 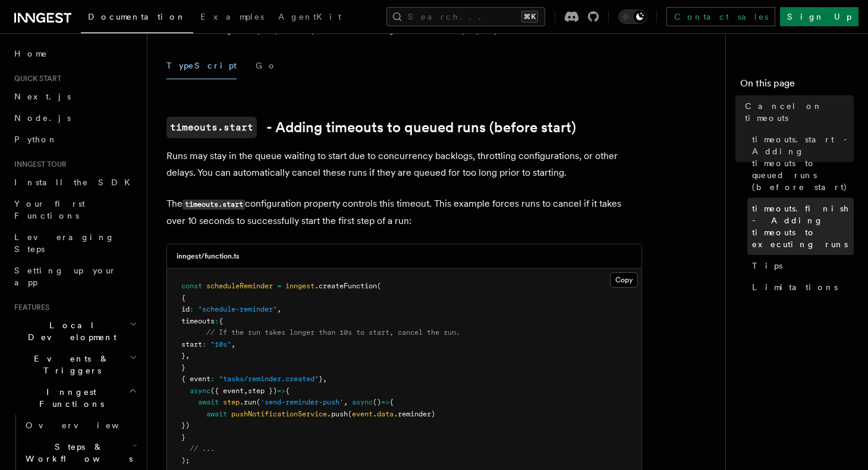 I want to click on button: Search...⌘K, so click(x=466, y=17).